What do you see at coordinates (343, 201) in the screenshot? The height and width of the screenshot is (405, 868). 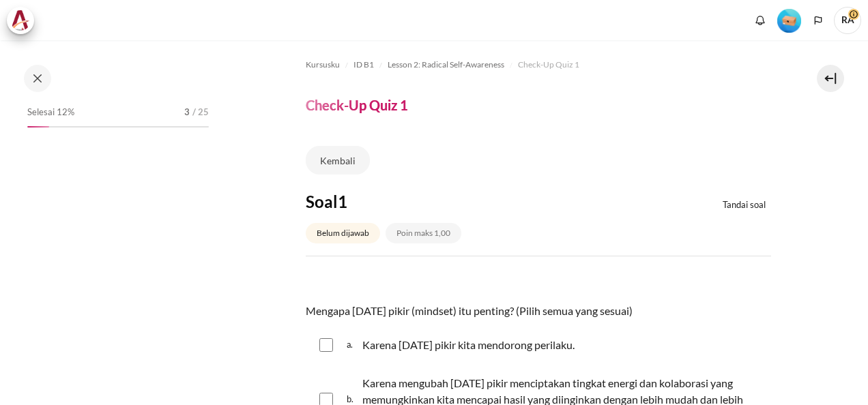 I see `span: 1` at bounding box center [343, 201].